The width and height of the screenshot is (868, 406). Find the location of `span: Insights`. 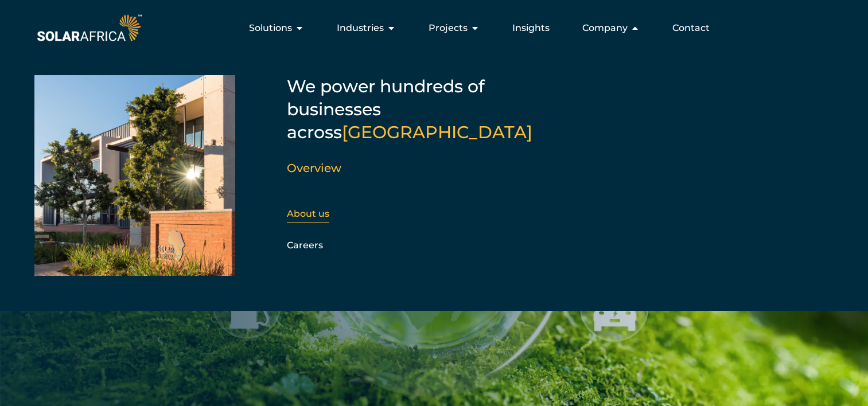

span: Insights is located at coordinates (530, 28).